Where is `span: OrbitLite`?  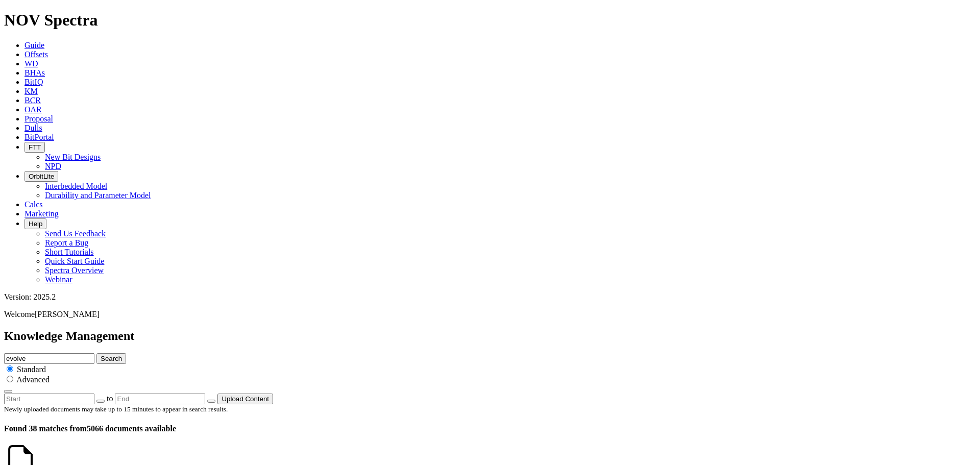
span: OrbitLite is located at coordinates (41, 176).